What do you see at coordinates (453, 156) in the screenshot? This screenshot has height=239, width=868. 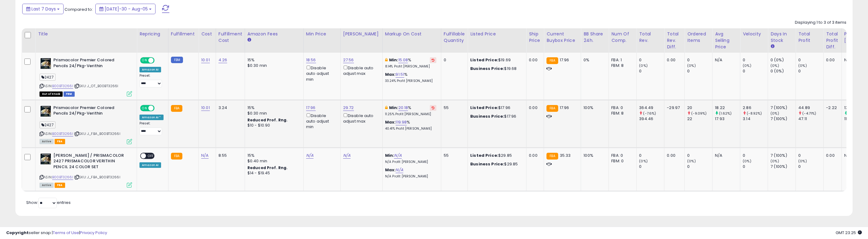 I see `div: 55` at bounding box center [453, 156].